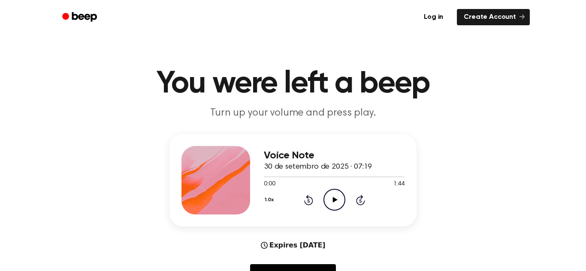 This screenshot has height=271, width=586. I want to click on h1: You were left a beep, so click(293, 84).